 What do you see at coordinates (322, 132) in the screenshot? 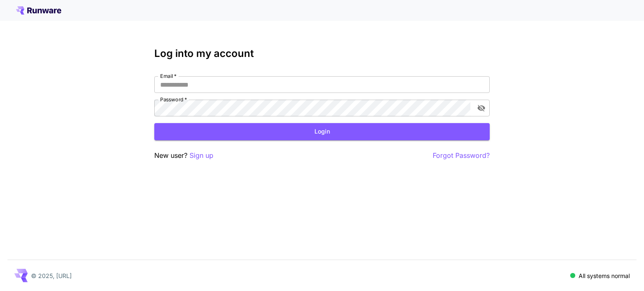
I see `button: Login` at bounding box center [322, 132].